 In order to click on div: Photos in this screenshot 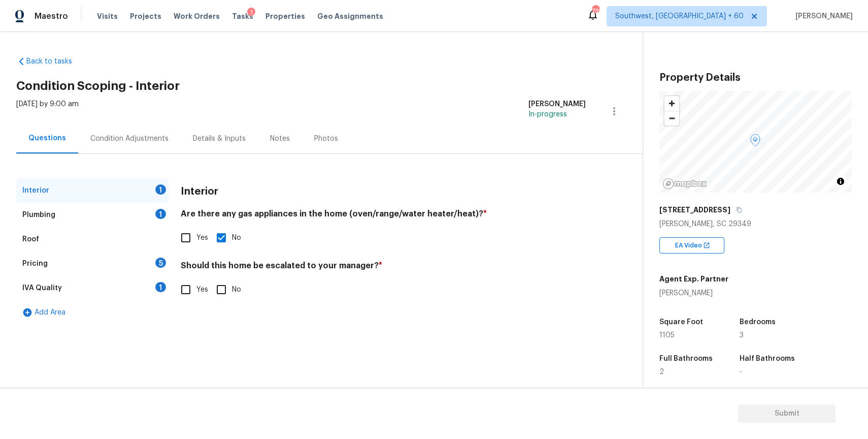, I will do `click(326, 139)`.